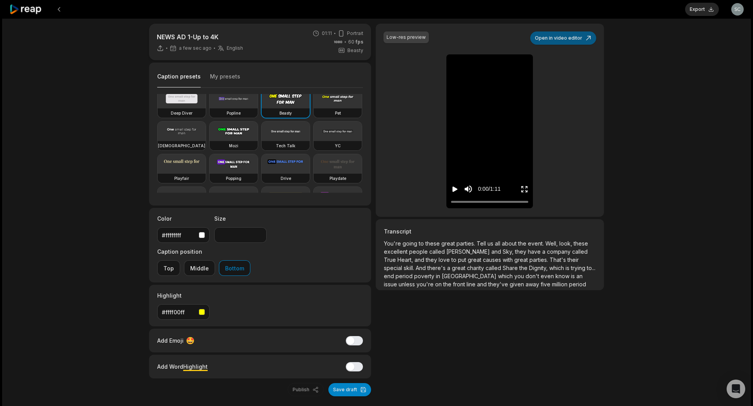 This screenshot has height=406, width=753. What do you see at coordinates (421, 267) in the screenshot?
I see `span: And` at bounding box center [421, 267].